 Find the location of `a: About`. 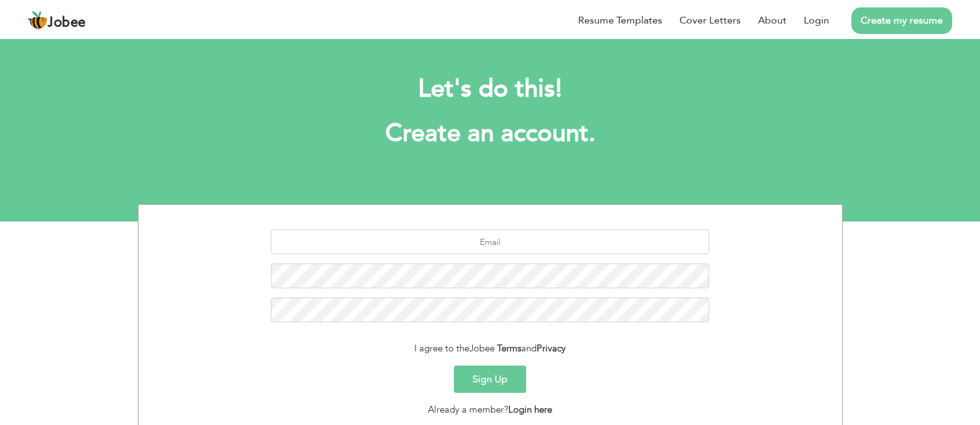

a: About is located at coordinates (773, 20).